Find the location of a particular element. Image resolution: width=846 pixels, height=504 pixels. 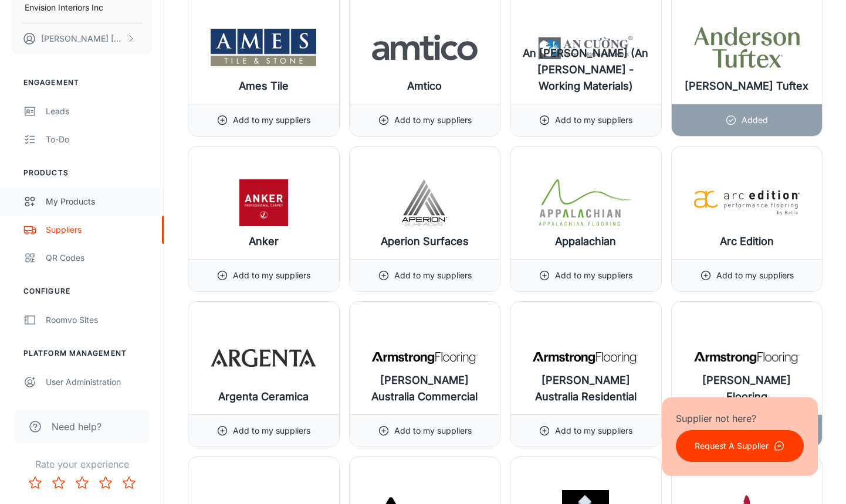

img: Aperion Surfaces is located at coordinates (425, 203).